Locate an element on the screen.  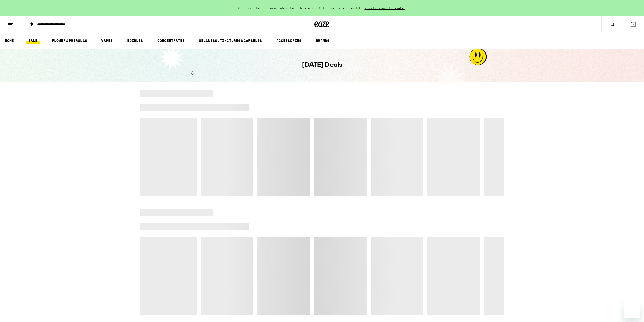
a: HOME is located at coordinates (9, 41).